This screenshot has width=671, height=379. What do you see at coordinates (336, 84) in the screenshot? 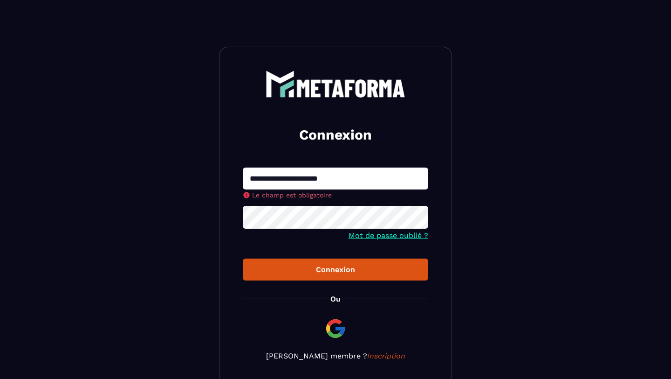
I see `a: logo` at bounding box center [336, 84].